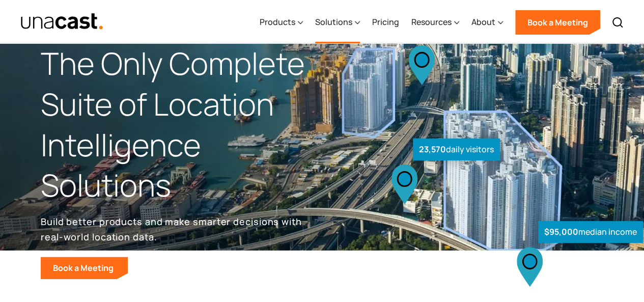 The width and height of the screenshot is (644, 302). I want to click on strong: 23,570, so click(432, 149).